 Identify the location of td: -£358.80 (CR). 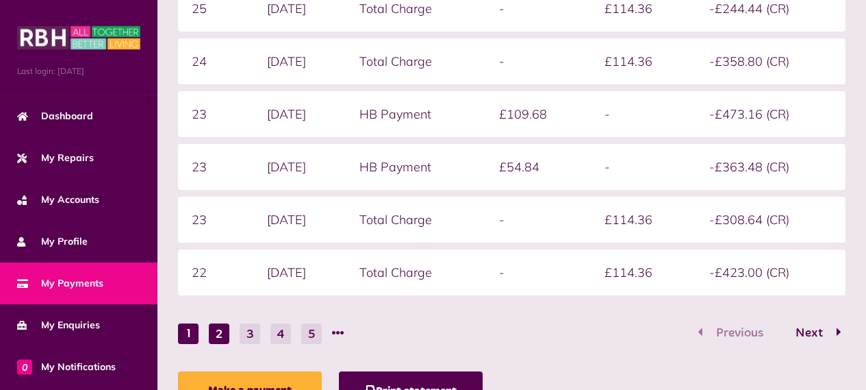
(771, 61).